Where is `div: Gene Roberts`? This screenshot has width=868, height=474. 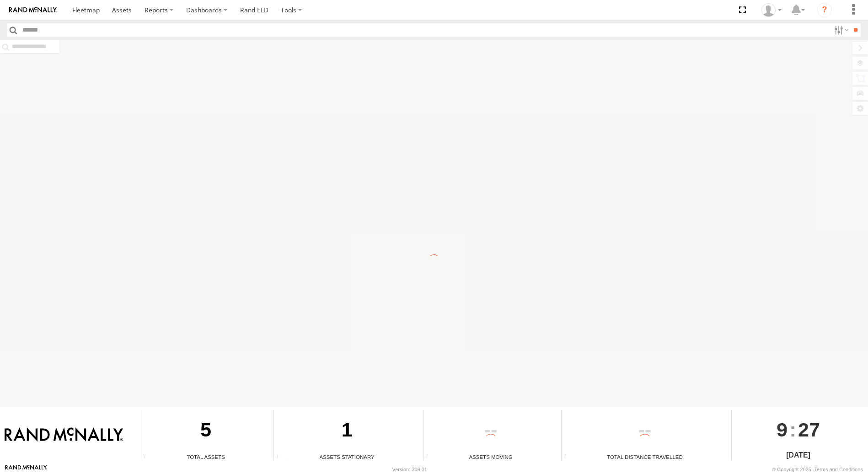
div: Gene Roberts is located at coordinates (772, 10).